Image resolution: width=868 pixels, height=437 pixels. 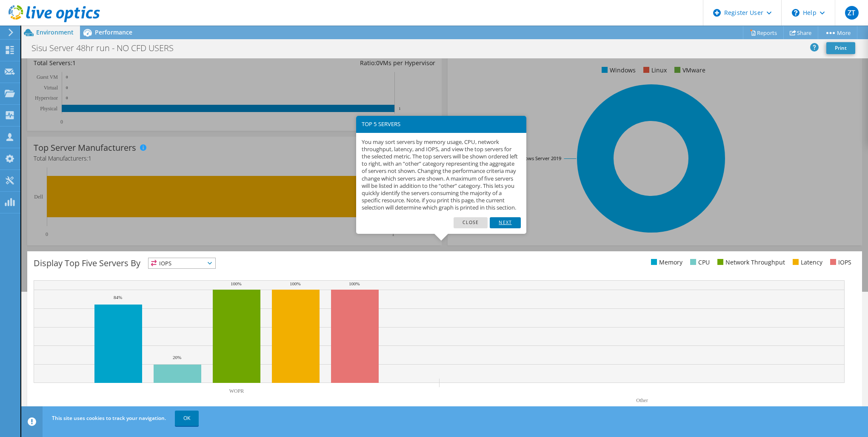 What do you see at coordinates (107, 48) in the screenshot?
I see `h1: Sisu Server 48hr run - NO CFD USERS` at bounding box center [107, 48].